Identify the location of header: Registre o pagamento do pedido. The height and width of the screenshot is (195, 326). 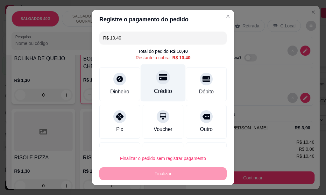
(163, 19).